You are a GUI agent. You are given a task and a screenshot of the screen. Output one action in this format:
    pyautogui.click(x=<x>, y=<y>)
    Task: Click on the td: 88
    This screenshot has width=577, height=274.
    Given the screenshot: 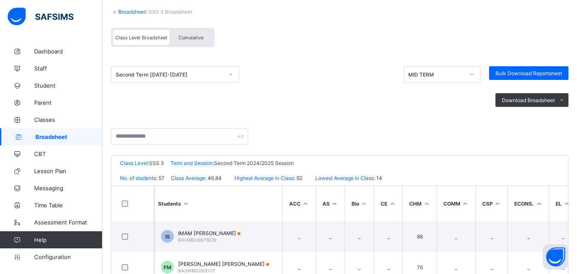 What is the action you would take?
    pyautogui.click(x=419, y=236)
    